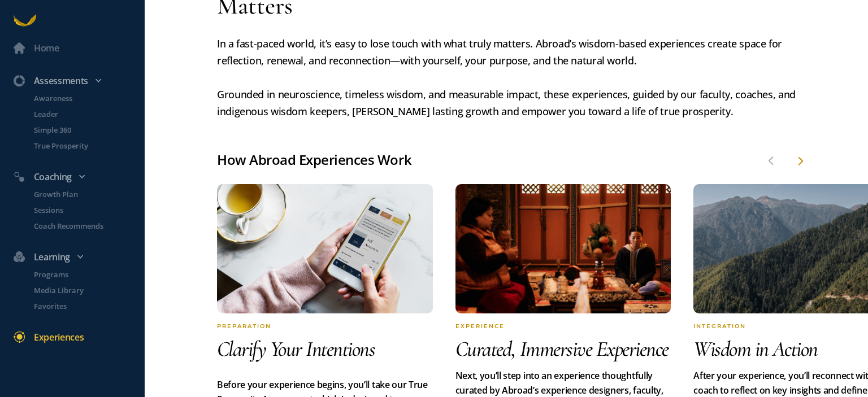 Image resolution: width=868 pixels, height=397 pixels. What do you see at coordinates (78, 177) in the screenshot?
I see `div: Coaching` at bounding box center [78, 177].